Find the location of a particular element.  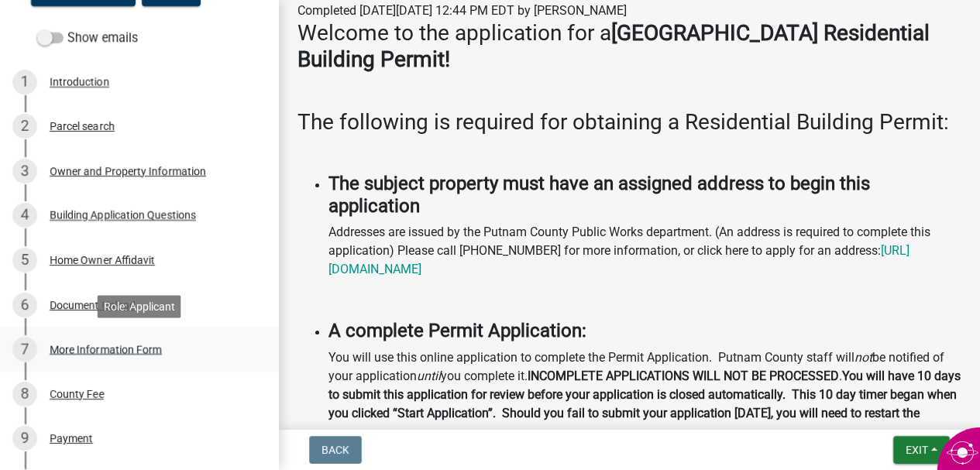

div: Document Upload is located at coordinates (93, 305).